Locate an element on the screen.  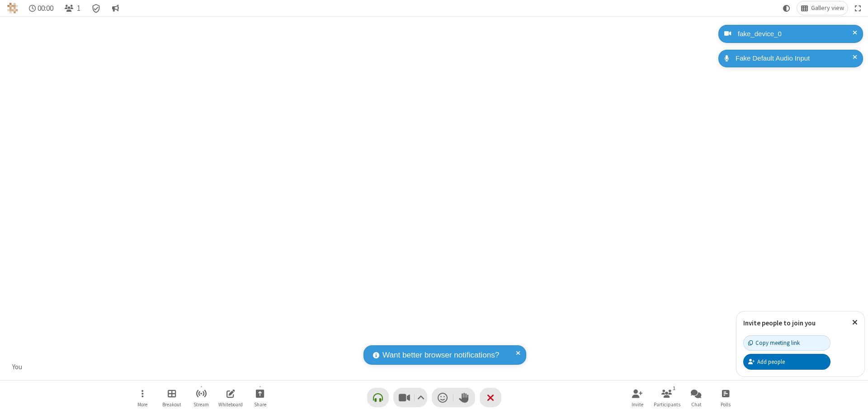
button: Change layout is located at coordinates (822, 8).